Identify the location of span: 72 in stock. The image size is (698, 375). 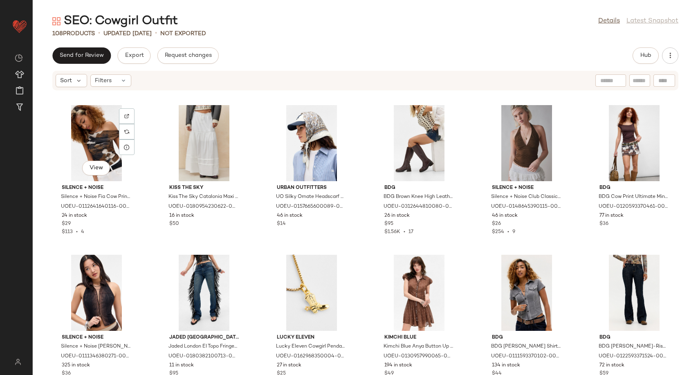
(612, 365).